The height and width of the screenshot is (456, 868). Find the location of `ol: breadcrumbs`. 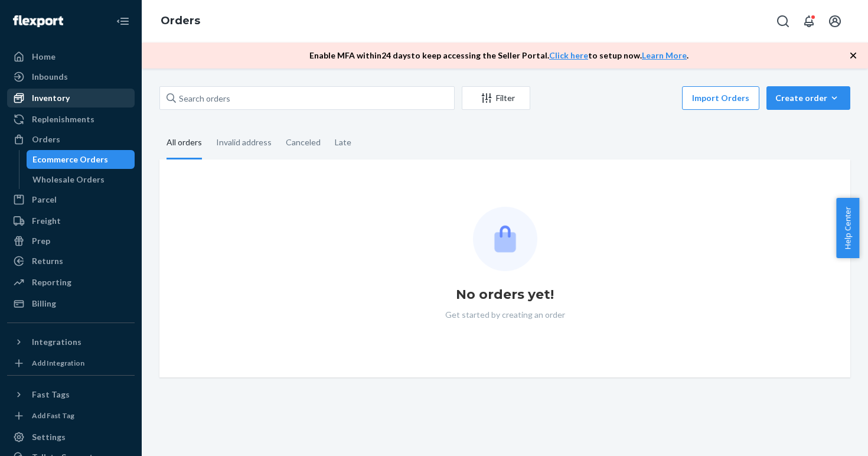

ol: breadcrumbs is located at coordinates (181, 21).